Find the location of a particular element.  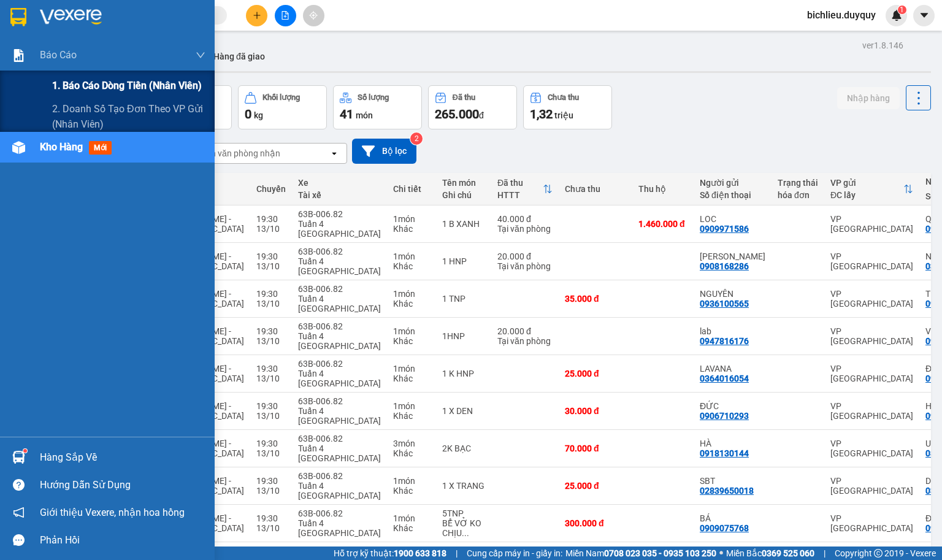

span: copyright is located at coordinates (878, 553).